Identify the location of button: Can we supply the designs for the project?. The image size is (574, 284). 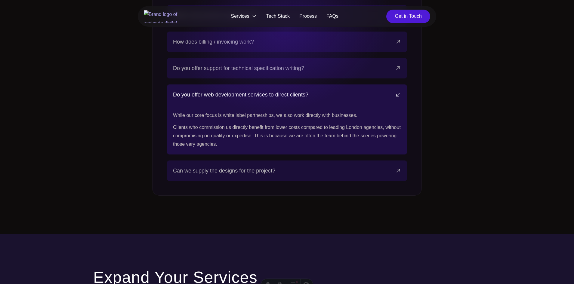
(287, 171).